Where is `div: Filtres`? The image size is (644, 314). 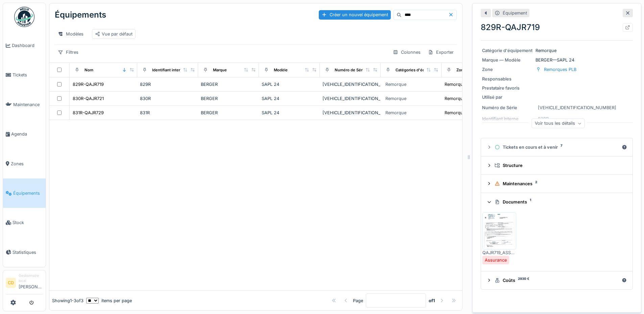
div: Filtres is located at coordinates (68, 52).